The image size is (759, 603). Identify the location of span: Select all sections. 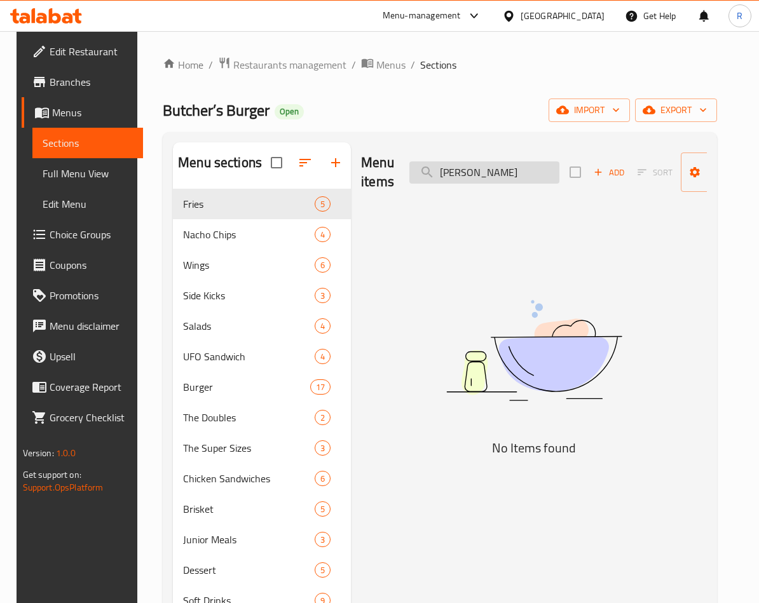
(276, 163).